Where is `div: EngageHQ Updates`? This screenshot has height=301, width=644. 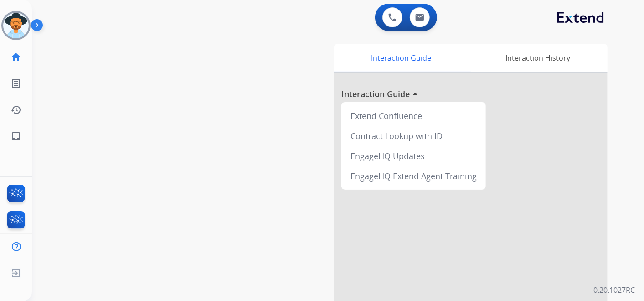
div: EngageHQ Updates is located at coordinates (413, 156).